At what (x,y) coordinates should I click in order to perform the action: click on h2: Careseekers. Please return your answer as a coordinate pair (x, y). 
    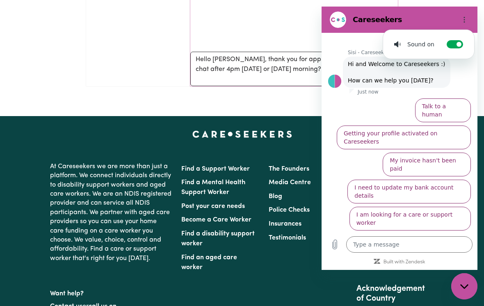
    Looking at the image, I should click on (81, 13).